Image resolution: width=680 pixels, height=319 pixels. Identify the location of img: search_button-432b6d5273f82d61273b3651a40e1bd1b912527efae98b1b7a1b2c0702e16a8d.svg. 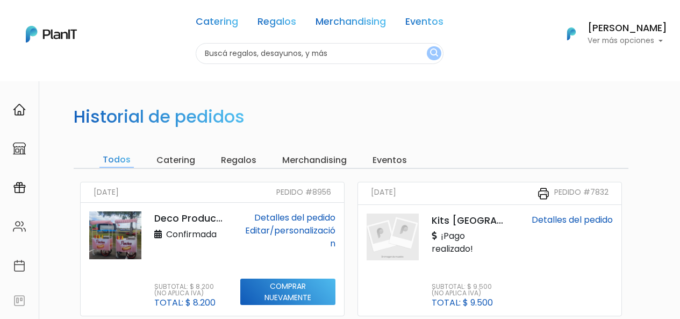
(434, 53).